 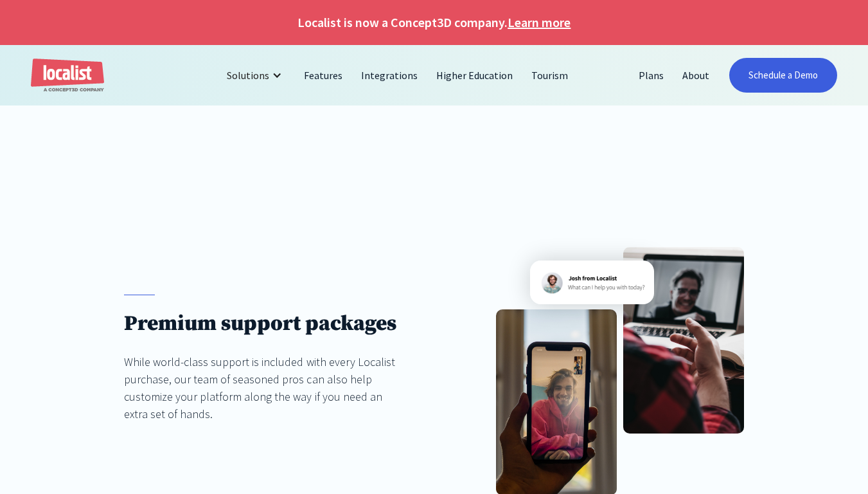 What do you see at coordinates (696, 75) in the screenshot?
I see `a: About` at bounding box center [696, 75].